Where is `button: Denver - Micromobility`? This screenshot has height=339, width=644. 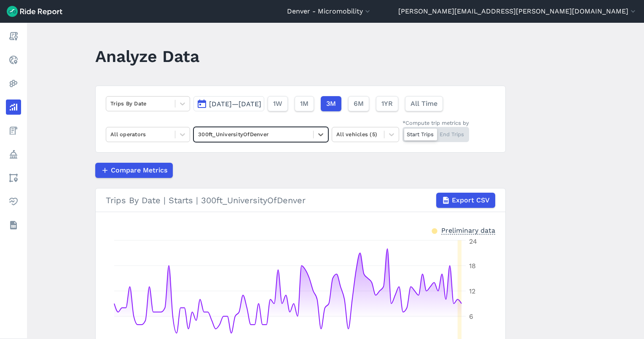 button: Denver - Micromobility is located at coordinates (329, 12).